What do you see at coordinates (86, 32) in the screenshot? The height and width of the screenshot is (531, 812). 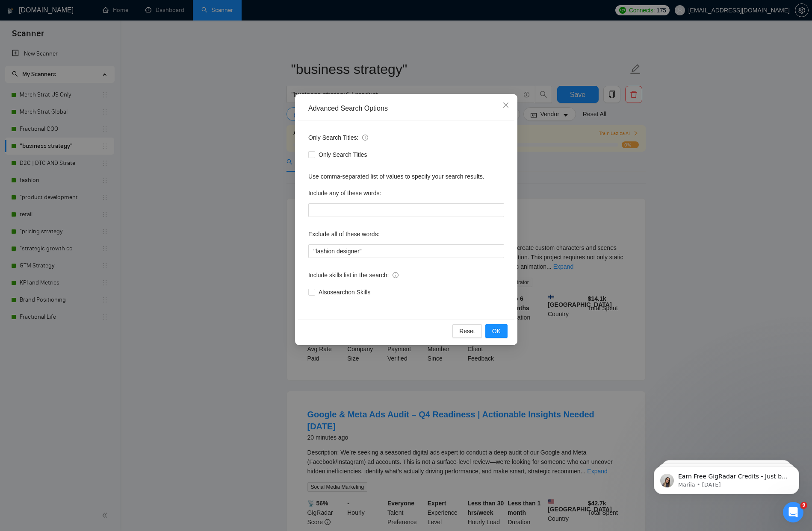 I see `div: message notification from Mariia, 1w ago. Earn Free GigRadar Credits - Just by Sharing Your Story...` at bounding box center [86, 32].